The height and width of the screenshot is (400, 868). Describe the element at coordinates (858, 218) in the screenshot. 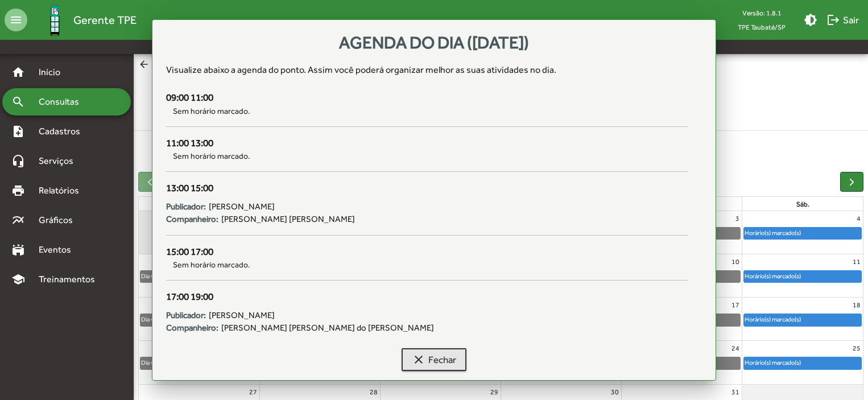

I see `a: 4 de outubro de 2025` at that location.